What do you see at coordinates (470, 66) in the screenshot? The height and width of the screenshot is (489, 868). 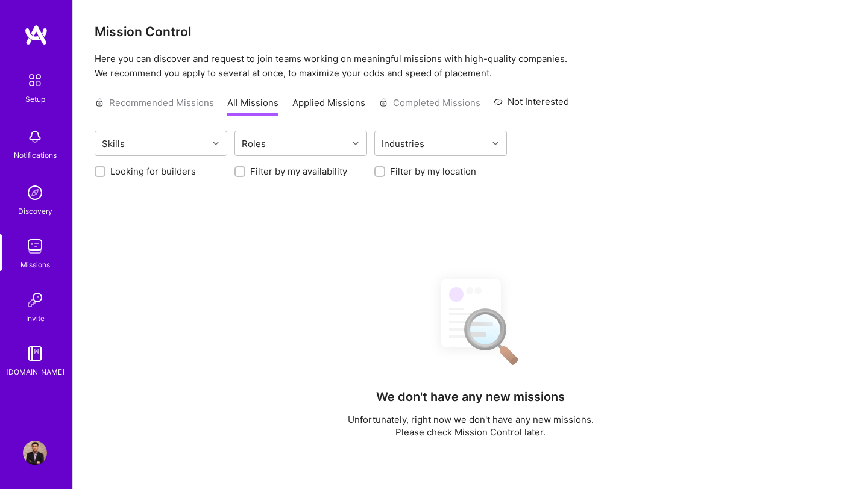 I see `p: Here you can discover and request to join teams working on meaningful missions with high-quality ...` at bounding box center [470, 66].